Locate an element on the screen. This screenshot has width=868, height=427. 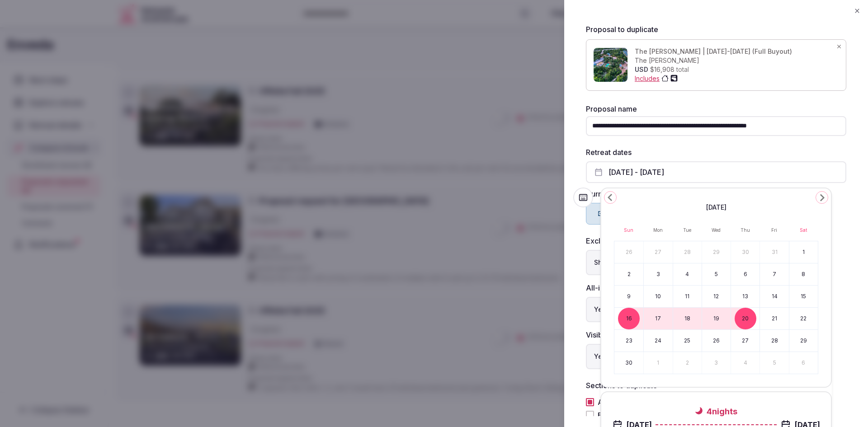
img: Proposal is located at coordinates (610, 65).